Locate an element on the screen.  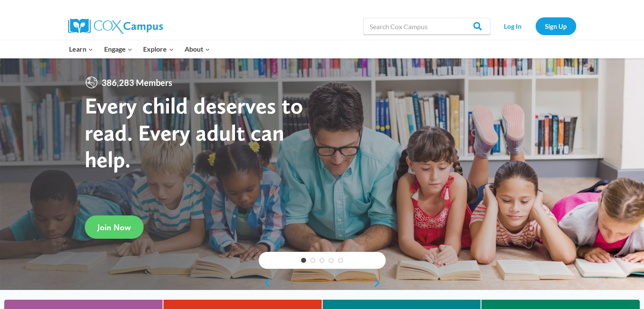
span: Join Now is located at coordinates (114, 227).